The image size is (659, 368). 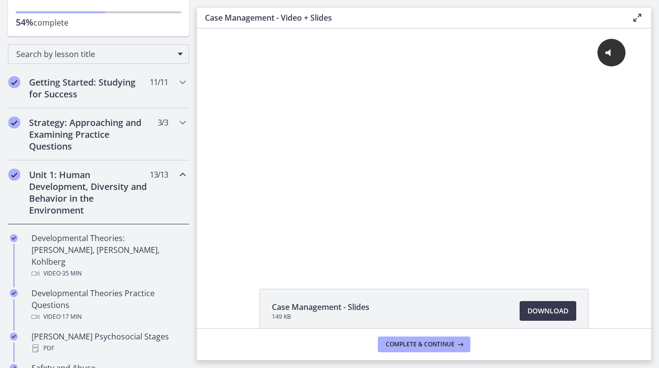 What do you see at coordinates (410, 18) in the screenshot?
I see `h3: Case Management - Video + Slides` at bounding box center [410, 18].